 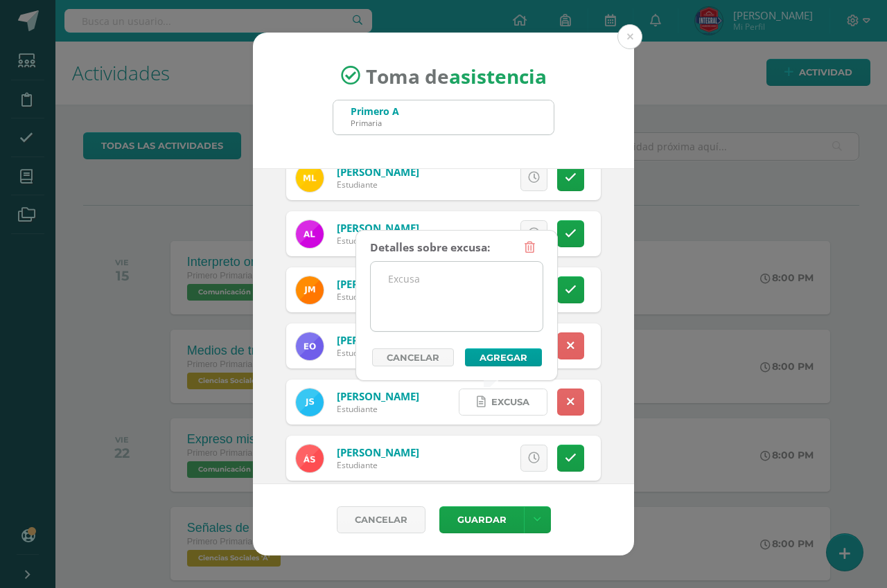 I want to click on img: 678c20a2946f1364cdd520f2eaed00c1.png, so click(x=310, y=234).